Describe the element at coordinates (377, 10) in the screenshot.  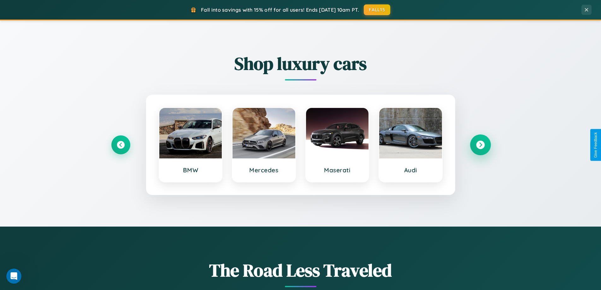
I see `button: FALL15` at that location.